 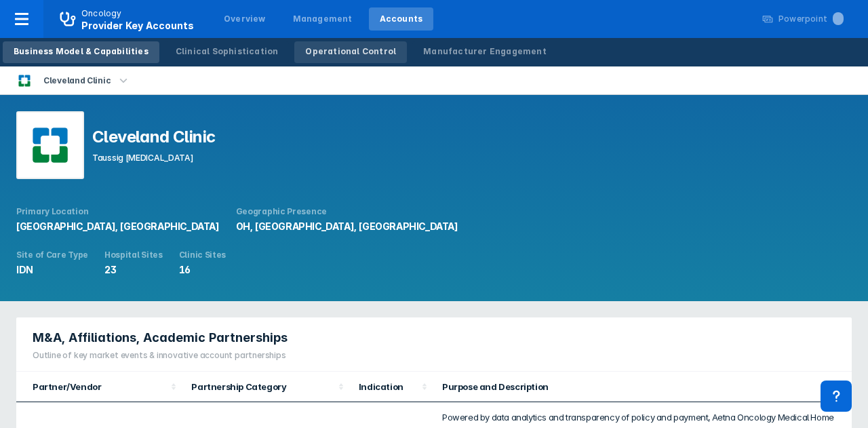 I want to click on div: Accounts, so click(x=401, y=19).